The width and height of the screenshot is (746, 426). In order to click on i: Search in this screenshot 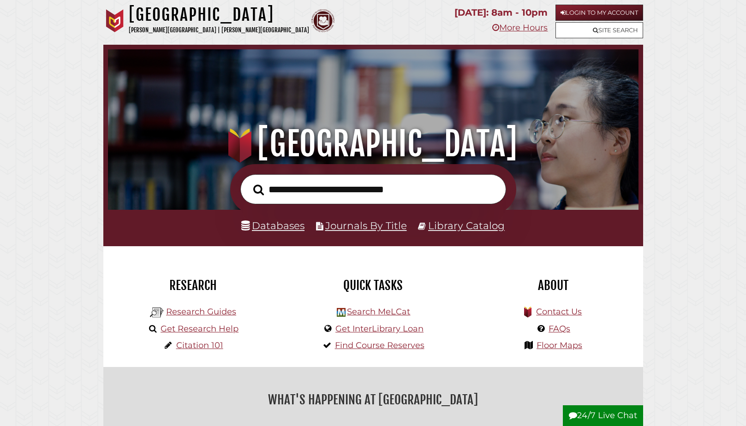, I will do `click(258, 190)`.